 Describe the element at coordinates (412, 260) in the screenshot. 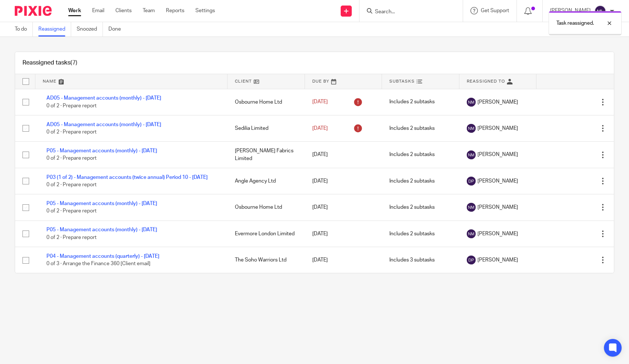

I see `span: Includes 3 subtasks` at that location.